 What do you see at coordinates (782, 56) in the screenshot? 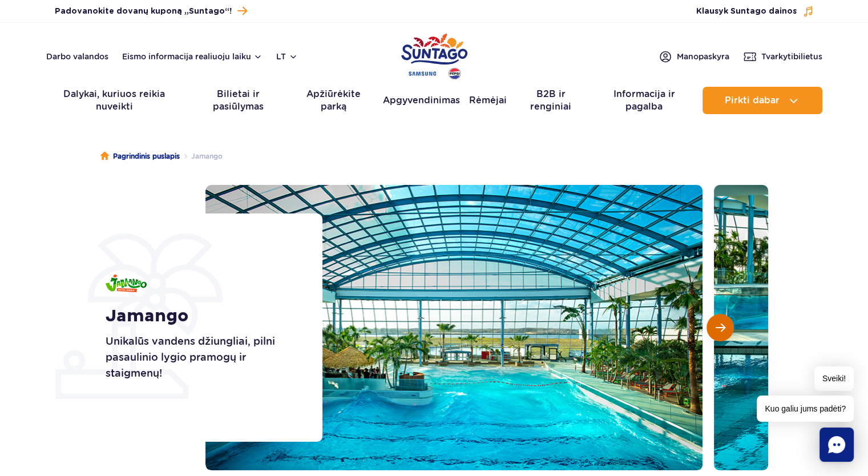
I see `a: Tvarkytibilietus` at bounding box center [782, 56].